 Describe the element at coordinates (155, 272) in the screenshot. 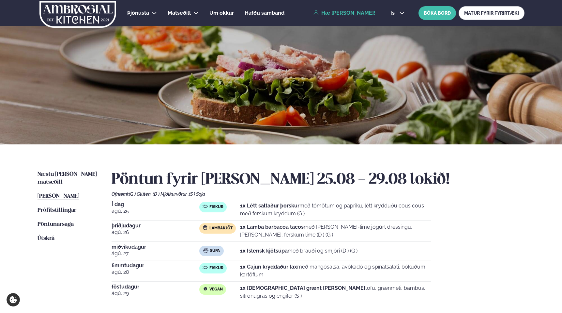

I see `span: ágú. 28` at that location.